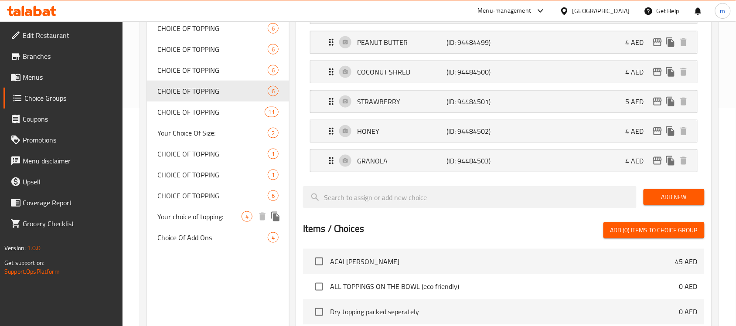 This screenshot has width=736, height=326. I want to click on p: (ID: 94484499), so click(476, 42).